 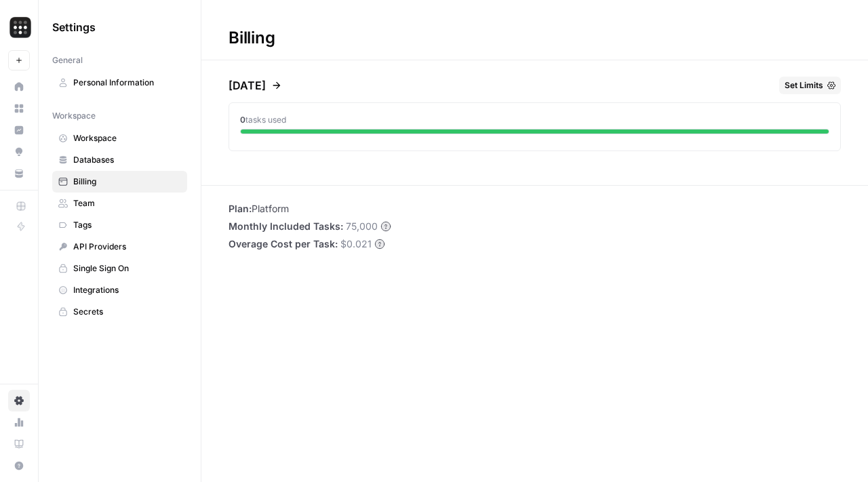 What do you see at coordinates (809, 85) in the screenshot?
I see `button: Set Limits` at bounding box center [809, 85].